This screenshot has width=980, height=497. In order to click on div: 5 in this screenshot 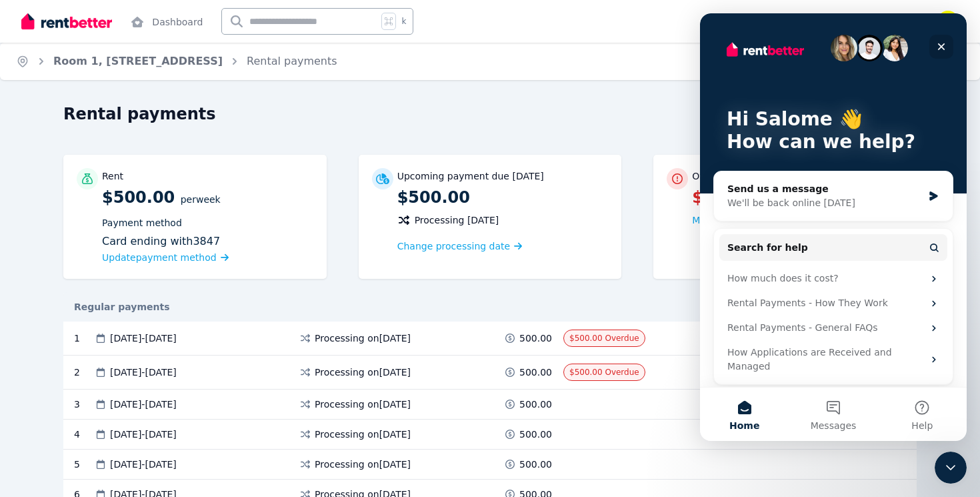, I will do `click(84, 464)`.